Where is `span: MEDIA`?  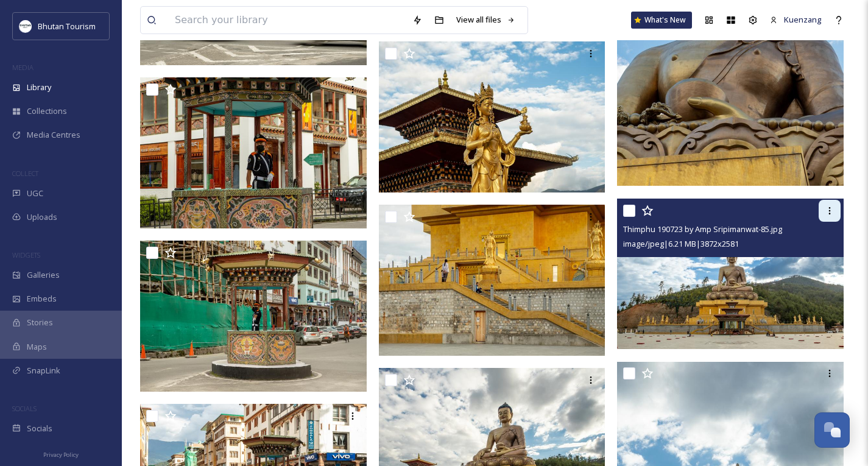 span: MEDIA is located at coordinates (23, 67).